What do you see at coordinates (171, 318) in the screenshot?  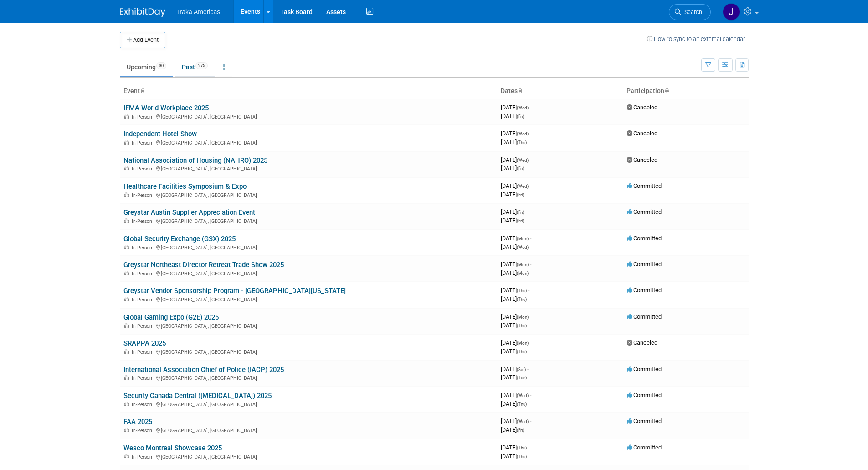 I see `a: Global Gaming Expo (G2E) 2025` at bounding box center [171, 318].